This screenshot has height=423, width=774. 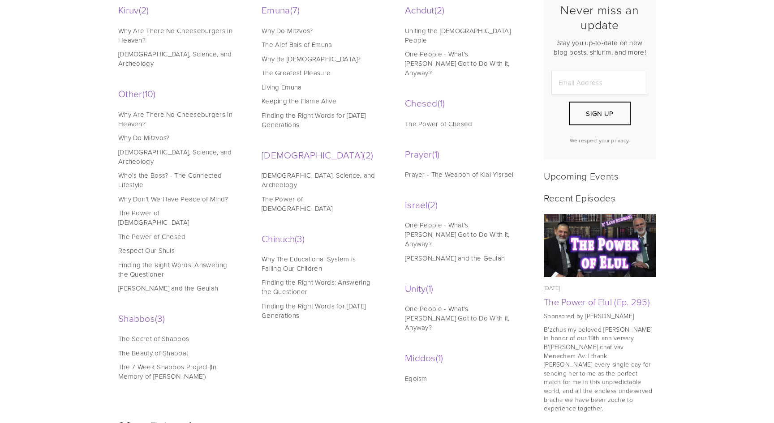 What do you see at coordinates (600, 245) in the screenshot?
I see `img: The Power of Elul (Ep. 295)` at bounding box center [600, 245].